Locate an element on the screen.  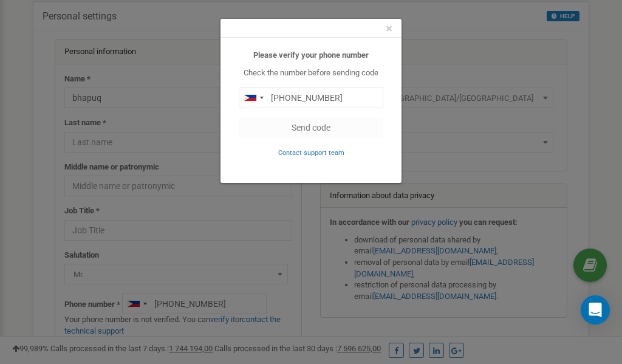
a: Contact support team is located at coordinates (311, 152).